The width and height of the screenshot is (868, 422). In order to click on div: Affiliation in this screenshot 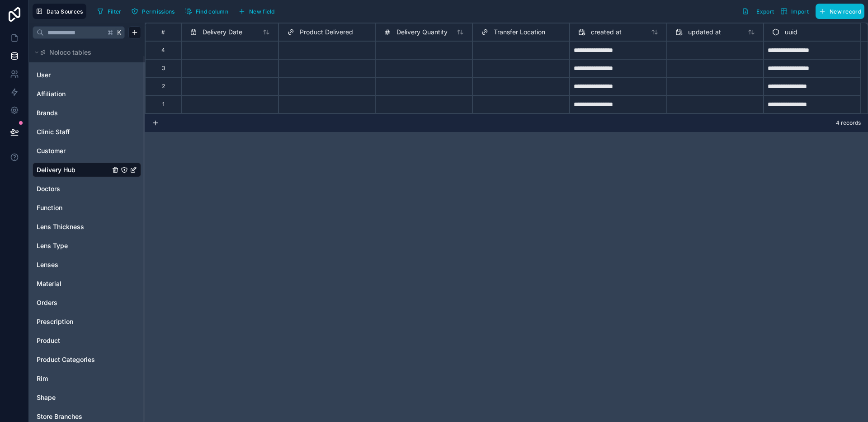, I will do `click(87, 94)`.